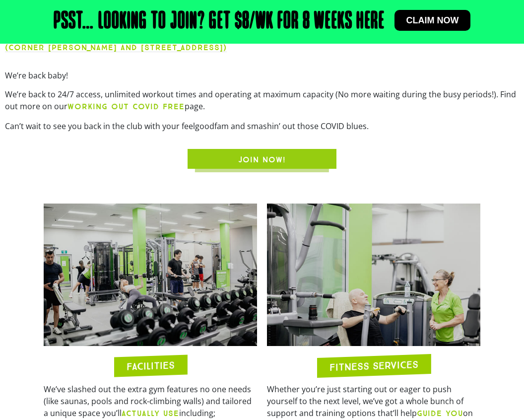 The width and height of the screenshot is (524, 420). Describe the element at coordinates (262, 76) in the screenshot. I see `p: We’re back baby!` at that location.